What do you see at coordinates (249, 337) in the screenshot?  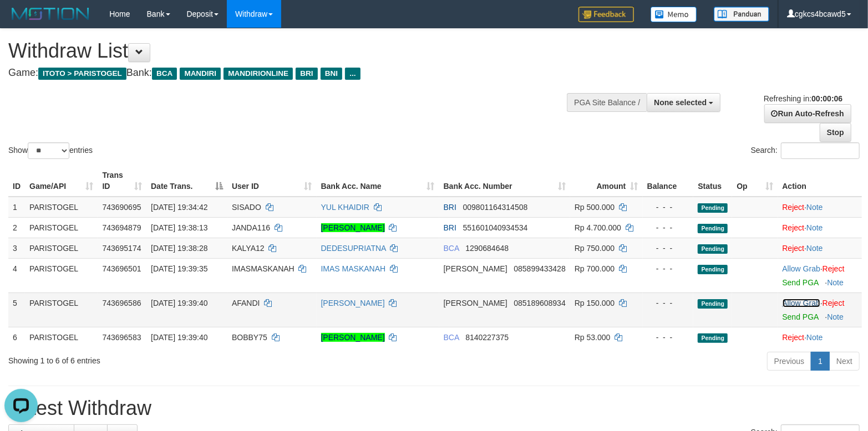 I see `span: BOBBY75` at bounding box center [249, 337].